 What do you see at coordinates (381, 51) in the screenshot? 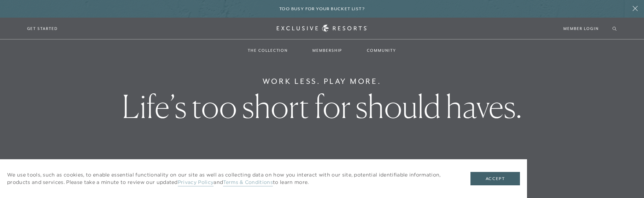
I see `a: Community` at bounding box center [381, 51].